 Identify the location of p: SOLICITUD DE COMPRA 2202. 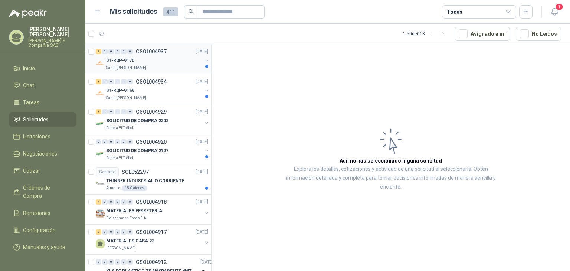
(137, 121).